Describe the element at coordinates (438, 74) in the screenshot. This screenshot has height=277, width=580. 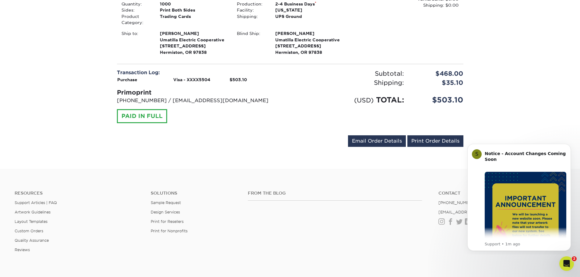
I see `div: $468.00` at that location.